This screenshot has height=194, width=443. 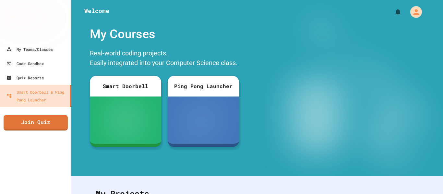 What do you see at coordinates (350, 96) in the screenshot?
I see `img: banner-image-my-projects.png` at bounding box center [350, 96].